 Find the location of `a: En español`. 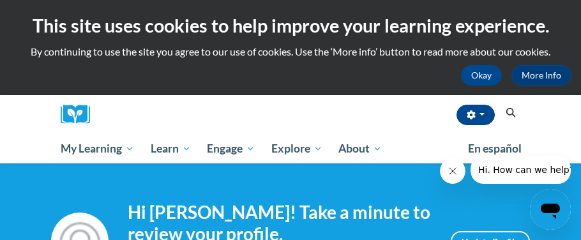

a: En español is located at coordinates (495, 149).